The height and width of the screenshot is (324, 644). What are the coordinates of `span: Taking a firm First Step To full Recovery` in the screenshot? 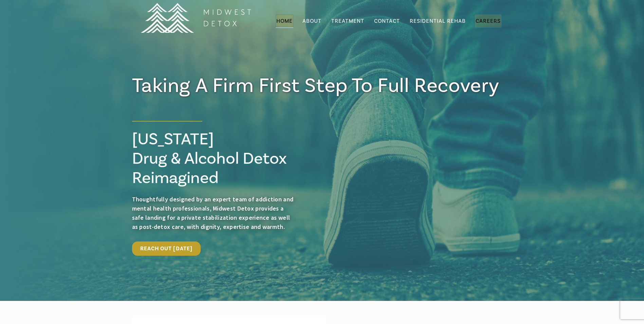 It's located at (316, 86).